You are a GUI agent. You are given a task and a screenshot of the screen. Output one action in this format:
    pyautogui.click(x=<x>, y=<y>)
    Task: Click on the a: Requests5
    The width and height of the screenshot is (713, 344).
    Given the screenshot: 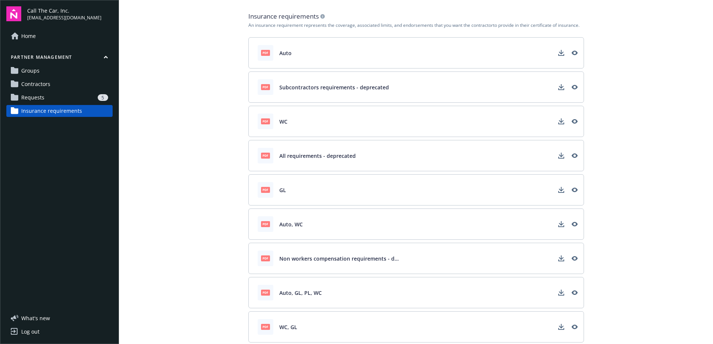 What is the action you would take?
    pyautogui.click(x=59, y=98)
    